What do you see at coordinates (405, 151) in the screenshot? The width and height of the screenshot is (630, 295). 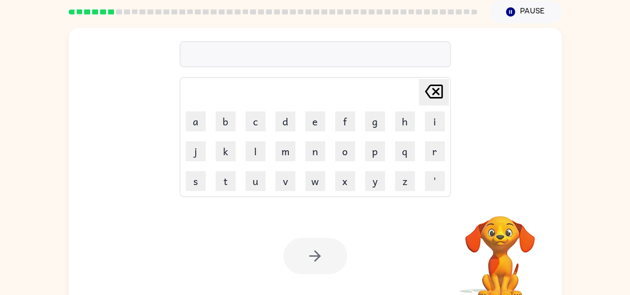 I see `button: q` at bounding box center [405, 151].